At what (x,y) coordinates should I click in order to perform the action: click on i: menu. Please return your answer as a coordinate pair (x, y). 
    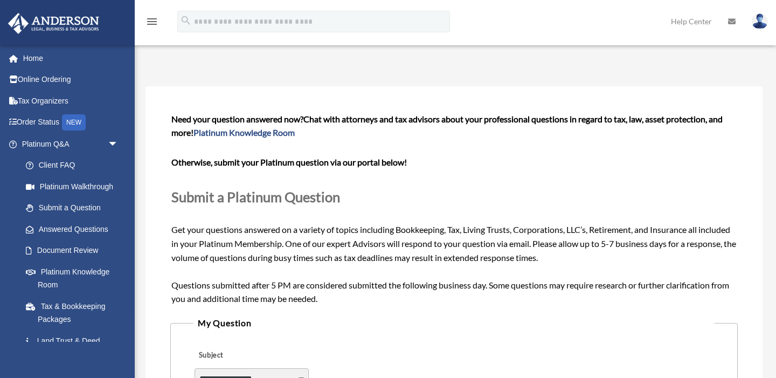
    Looking at the image, I should click on (152, 22).